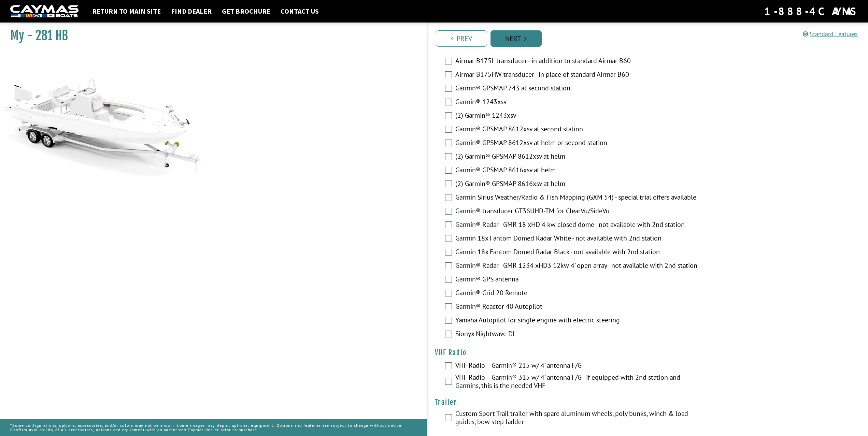 The image size is (868, 436). I want to click on p: *Some configurations, options, accessories, and/or colors may not be shown. Some images may depic..., so click(214, 428).